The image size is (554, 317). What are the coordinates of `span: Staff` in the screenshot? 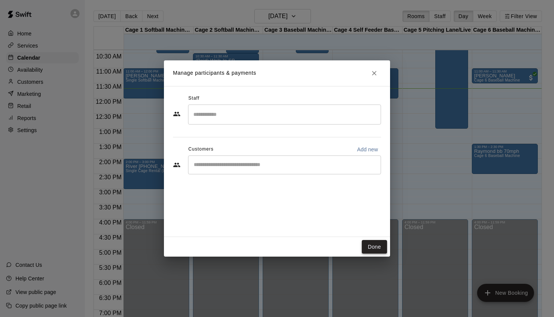 It's located at (194, 98).